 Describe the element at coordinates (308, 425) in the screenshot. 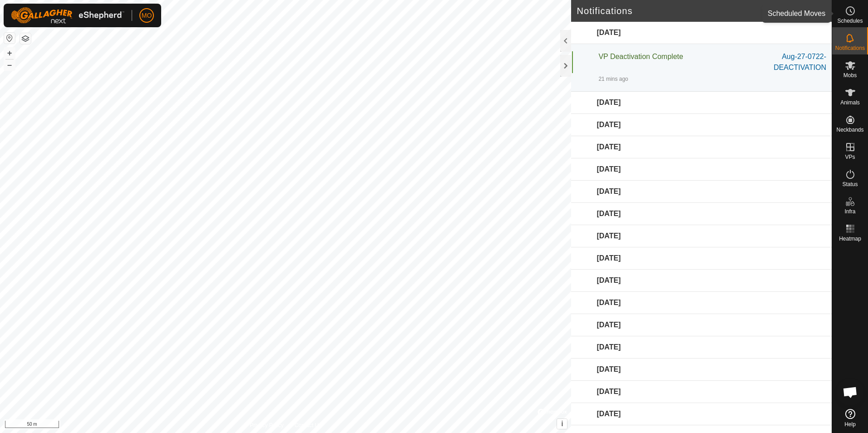

I see `a: Contact Us` at that location.